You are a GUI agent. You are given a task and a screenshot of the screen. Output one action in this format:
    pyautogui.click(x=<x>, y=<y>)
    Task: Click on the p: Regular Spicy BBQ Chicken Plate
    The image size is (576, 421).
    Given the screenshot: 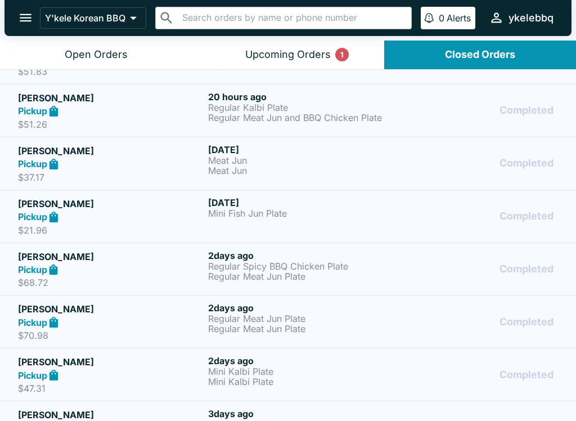 What is the action you would take?
    pyautogui.click(x=301, y=266)
    